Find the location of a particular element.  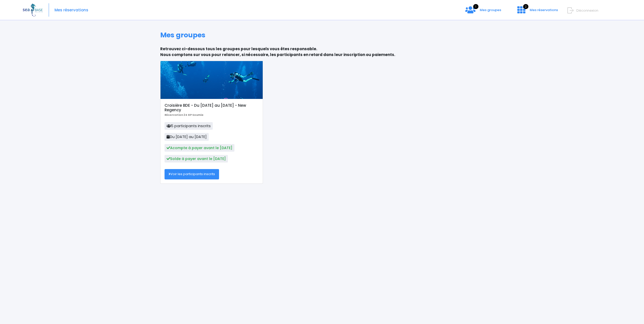

span: Déconnexion is located at coordinates (587, 11).